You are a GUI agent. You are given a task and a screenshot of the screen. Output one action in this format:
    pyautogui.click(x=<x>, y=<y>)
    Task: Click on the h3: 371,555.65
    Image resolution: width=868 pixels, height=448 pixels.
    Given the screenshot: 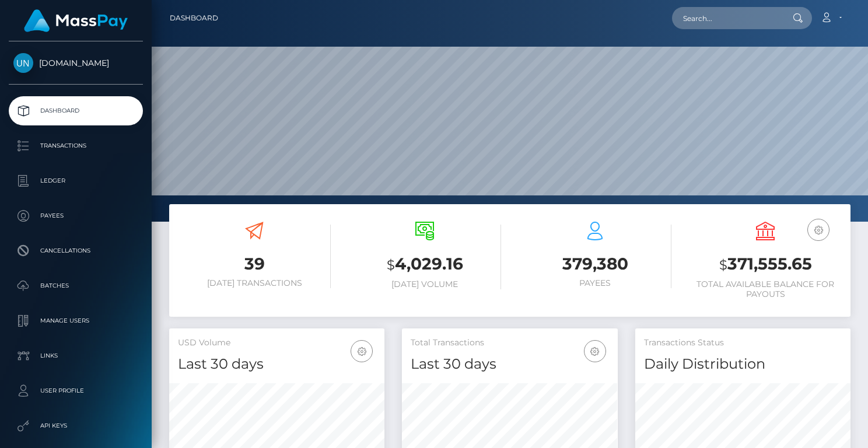 What is the action you would take?
    pyautogui.click(x=765, y=264)
    